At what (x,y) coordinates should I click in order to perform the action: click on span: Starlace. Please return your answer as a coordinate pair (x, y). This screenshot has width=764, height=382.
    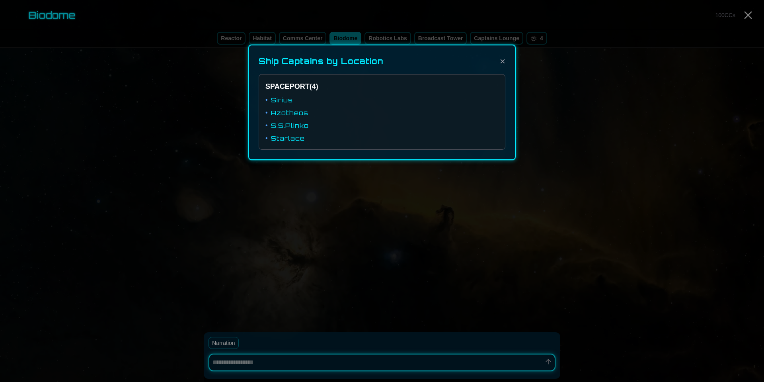
    Looking at the image, I should click on (288, 138).